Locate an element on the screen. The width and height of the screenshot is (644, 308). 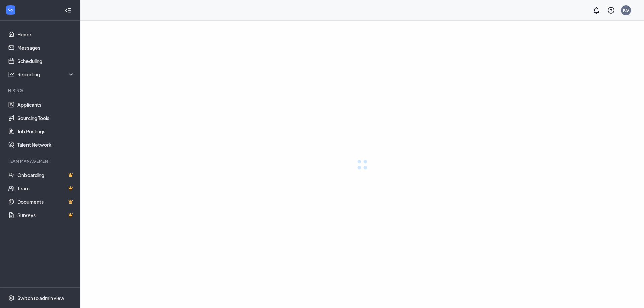
a: Scheduling is located at coordinates (46, 61).